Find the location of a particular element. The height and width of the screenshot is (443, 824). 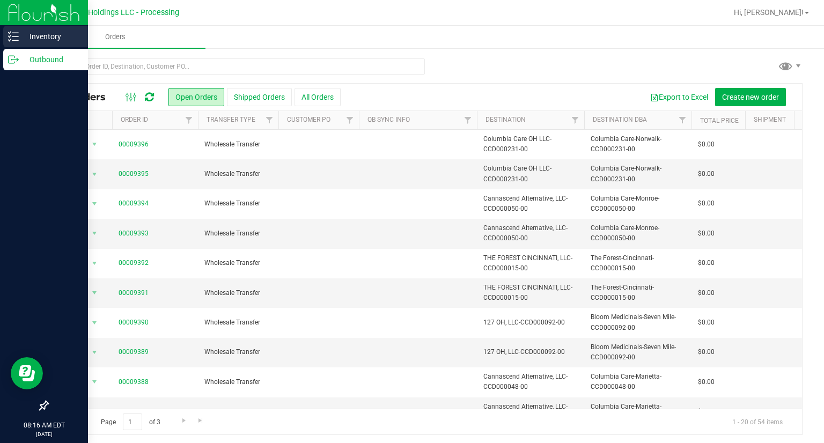

a: 00009395 is located at coordinates (134, 174).